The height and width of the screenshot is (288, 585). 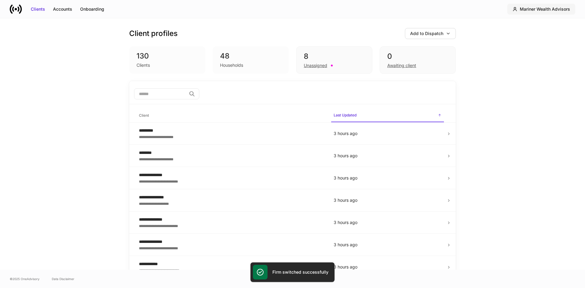 What do you see at coordinates (541, 9) in the screenshot?
I see `button: Mariner Wealth Advisors` at bounding box center [541, 9].